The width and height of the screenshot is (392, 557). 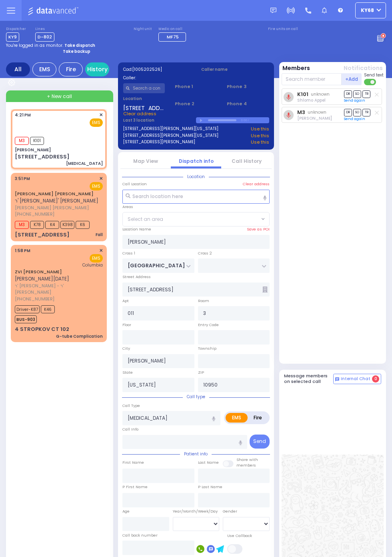 I want to click on label: Street Address, so click(x=136, y=277).